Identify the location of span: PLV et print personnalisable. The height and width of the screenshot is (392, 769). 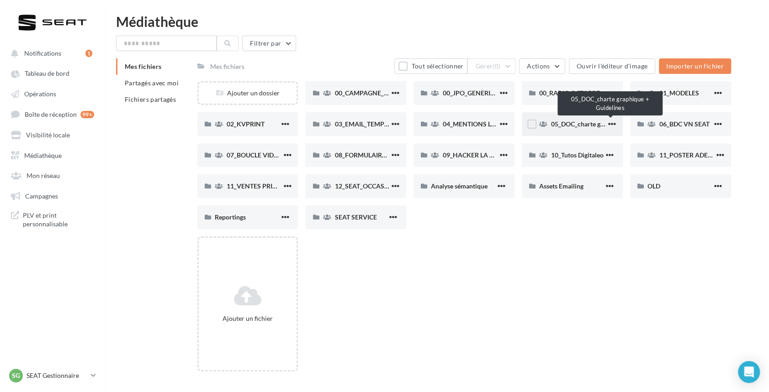
(58, 220).